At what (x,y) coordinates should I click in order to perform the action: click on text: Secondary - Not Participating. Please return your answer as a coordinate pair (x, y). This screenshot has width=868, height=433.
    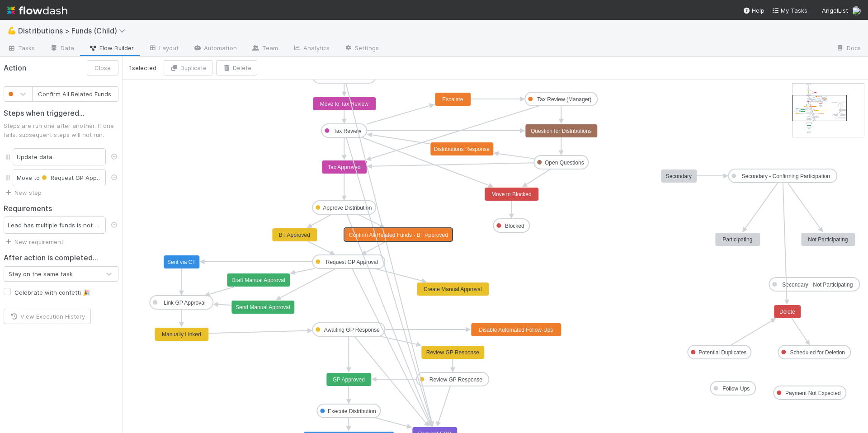
    Looking at the image, I should click on (817, 285).